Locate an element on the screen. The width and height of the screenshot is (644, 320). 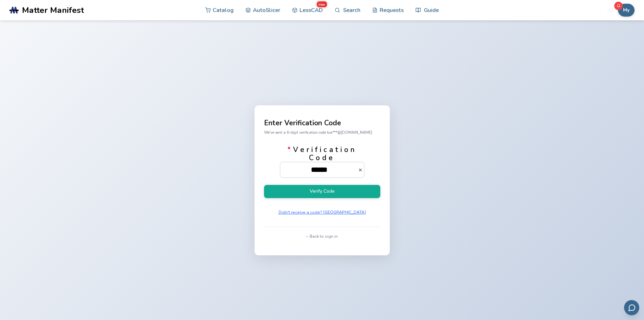
button: Send feedback via email is located at coordinates (632, 308).